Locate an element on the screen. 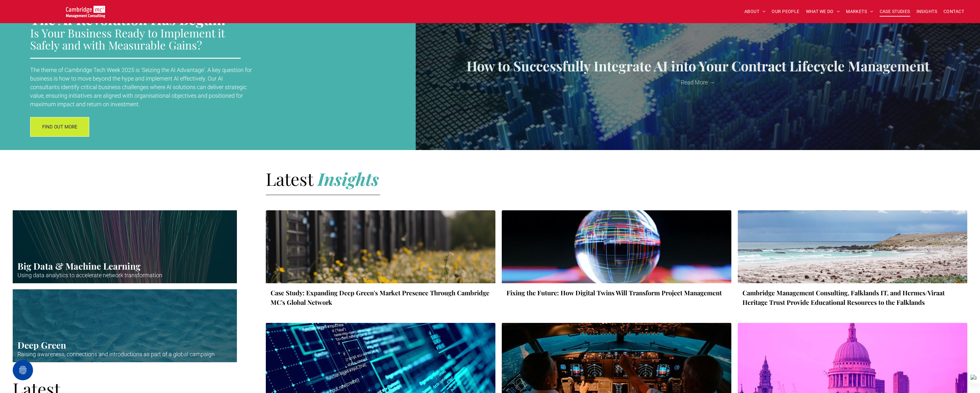 The height and width of the screenshot is (393, 980). span: FIND OUT MORE is located at coordinates (60, 127).